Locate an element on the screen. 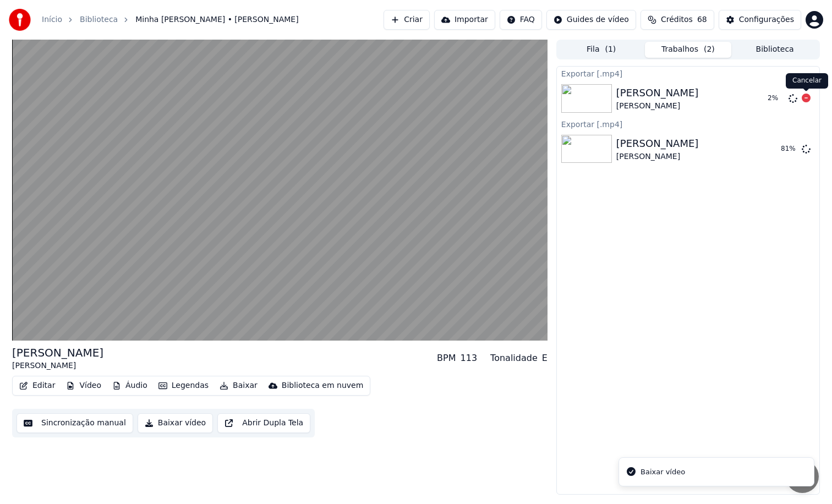 The image size is (832, 504). button: Fila is located at coordinates (602, 49).